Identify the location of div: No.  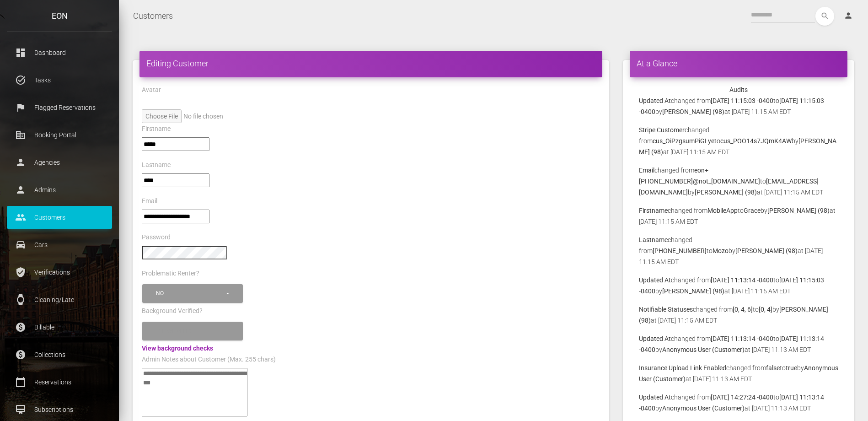
(190, 293).